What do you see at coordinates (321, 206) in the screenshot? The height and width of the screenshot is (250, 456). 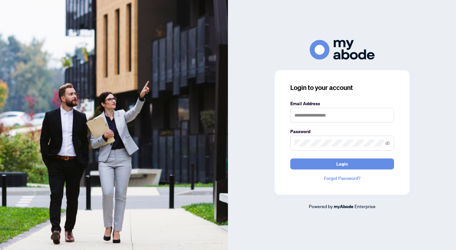 I see `span: Powered by` at bounding box center [321, 206].